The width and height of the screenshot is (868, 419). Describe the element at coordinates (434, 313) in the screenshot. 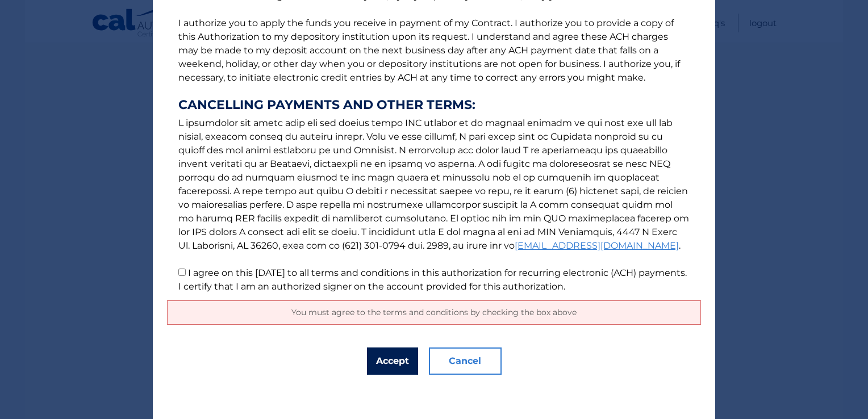

I see `span: You must agree to the terms and conditions by checking the box above` at that location.